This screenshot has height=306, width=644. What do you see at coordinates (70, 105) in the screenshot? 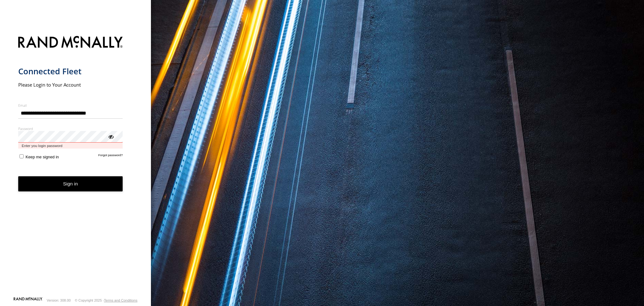
I see `label: Email` at bounding box center [70, 105].